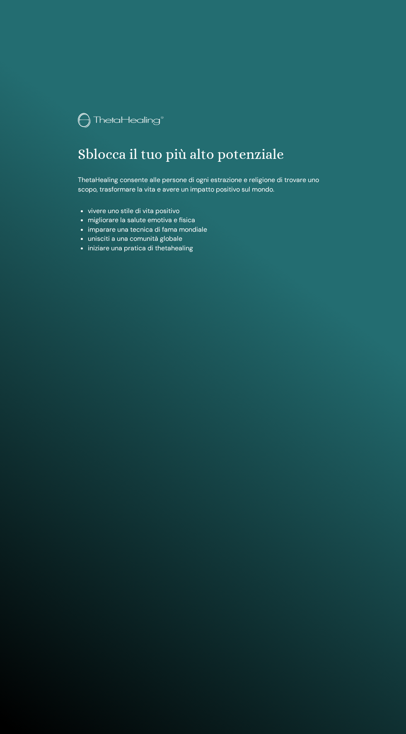 This screenshot has height=734, width=406. What do you see at coordinates (207, 220) in the screenshot?
I see `li: migliorare la salute emotiva e fisica` at bounding box center [207, 220].